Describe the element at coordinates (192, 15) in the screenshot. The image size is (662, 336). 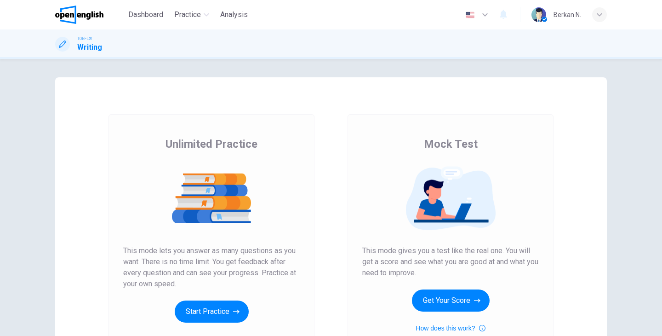
I see `button: Practice` at that location.